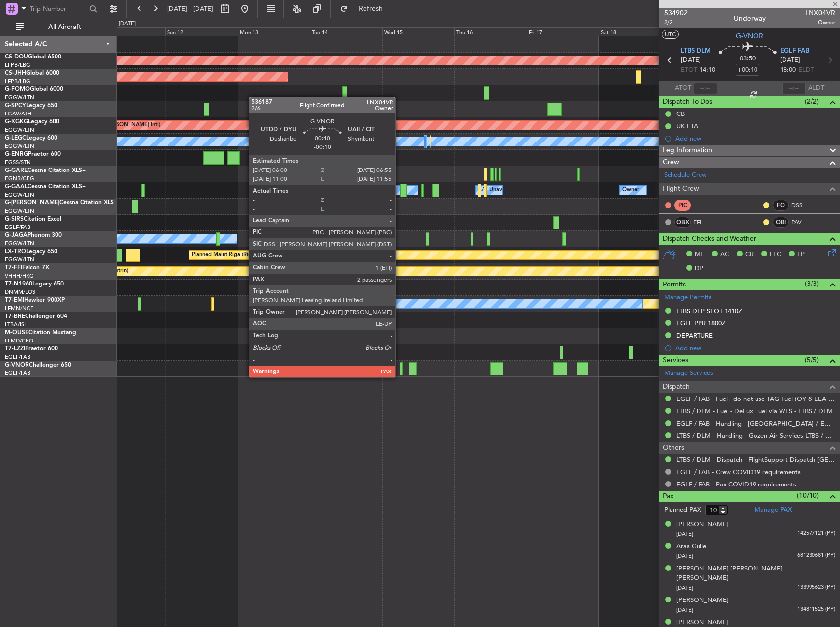 This screenshot has width=840, height=627. I want to click on span: G-SPCY, so click(15, 105).